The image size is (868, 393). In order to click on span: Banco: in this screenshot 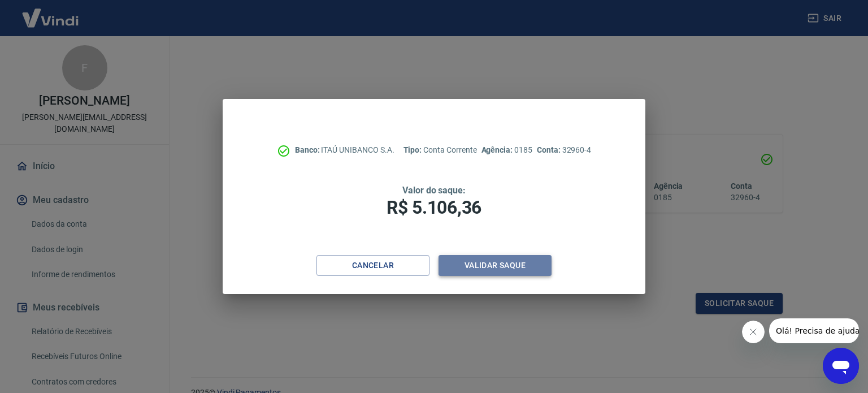, I will do `click(308, 150)`.